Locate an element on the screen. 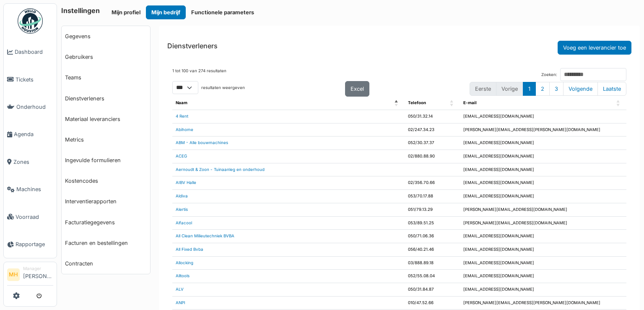  a: Contracten is located at coordinates (106, 263).